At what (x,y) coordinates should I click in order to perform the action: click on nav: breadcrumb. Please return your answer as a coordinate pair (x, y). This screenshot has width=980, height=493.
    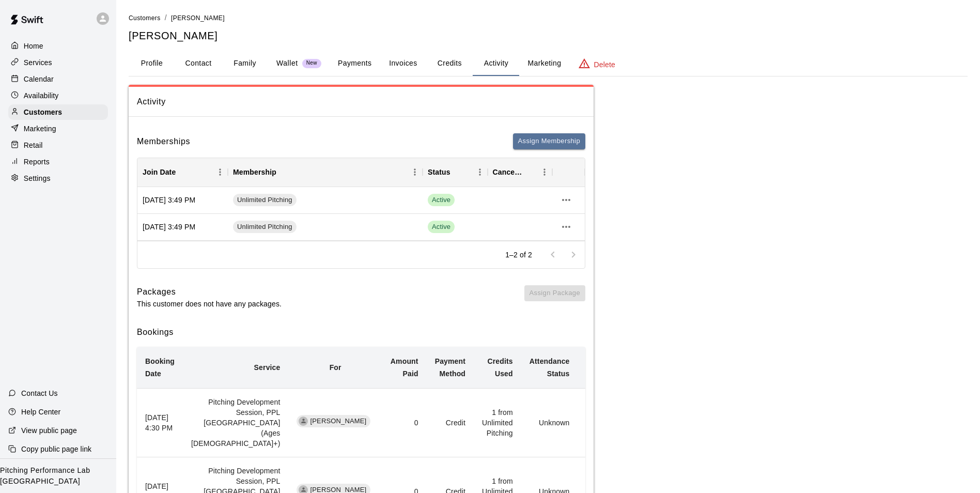
    Looking at the image, I should click on (548, 18).